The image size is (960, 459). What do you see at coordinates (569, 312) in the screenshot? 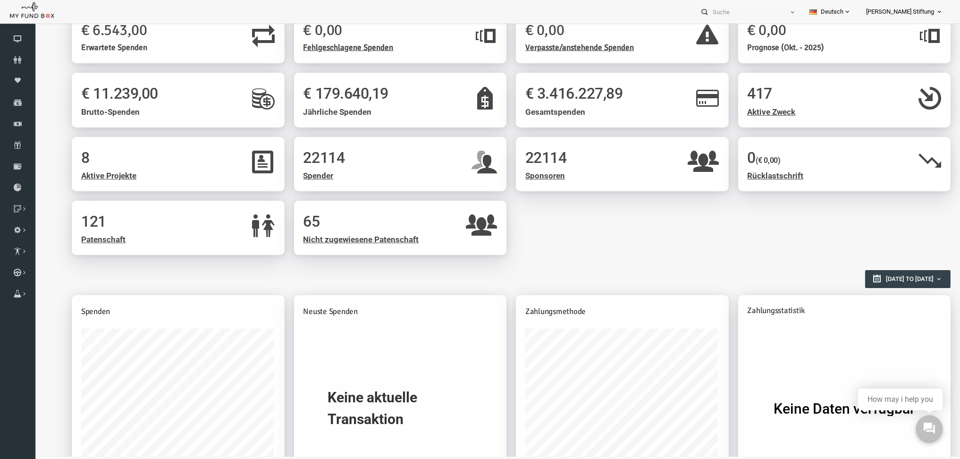
I see `h5: Zahlungsmethode` at bounding box center [569, 312].